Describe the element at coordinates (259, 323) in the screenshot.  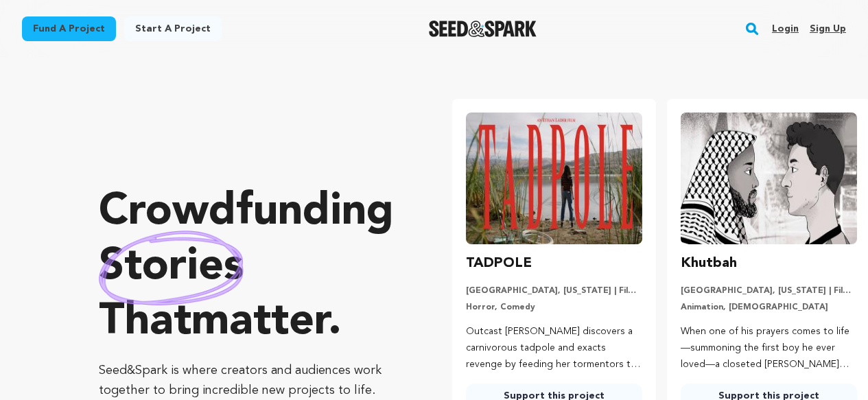
I see `span: matter` at that location.